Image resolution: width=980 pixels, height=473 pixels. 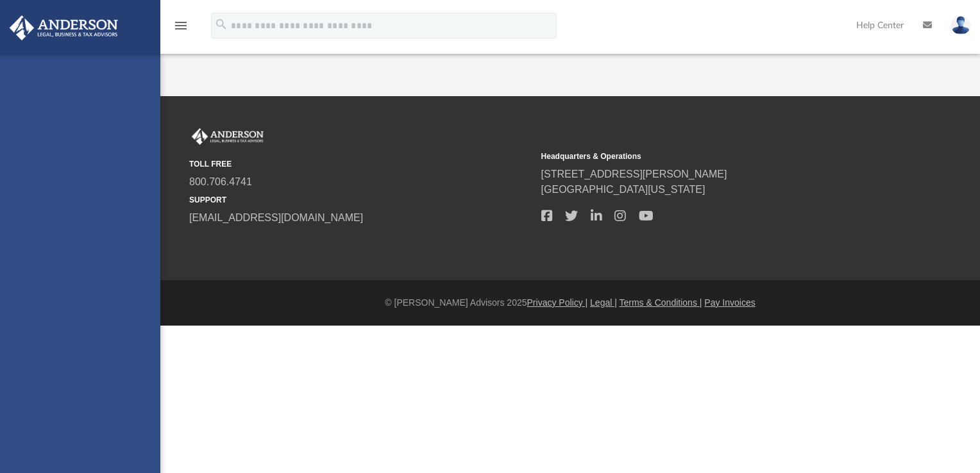 I want to click on a: menu, so click(x=181, y=29).